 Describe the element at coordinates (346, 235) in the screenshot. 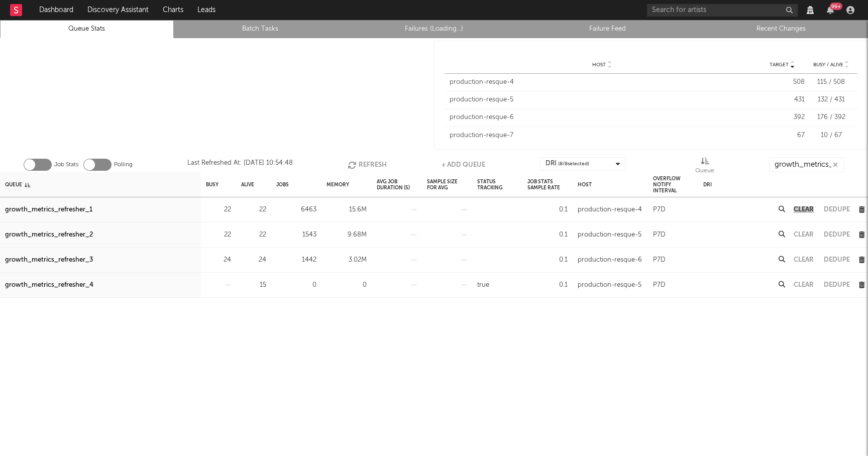

I see `div: 9.68M` at that location.